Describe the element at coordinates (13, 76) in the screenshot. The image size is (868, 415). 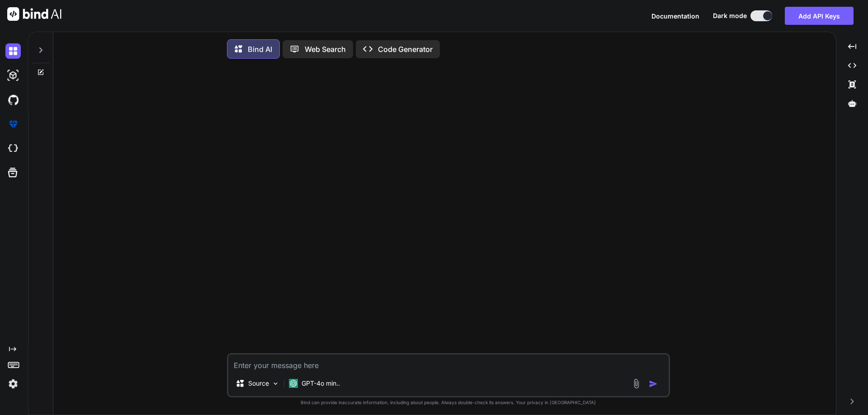
I see `img: darkAi-studio` at that location.